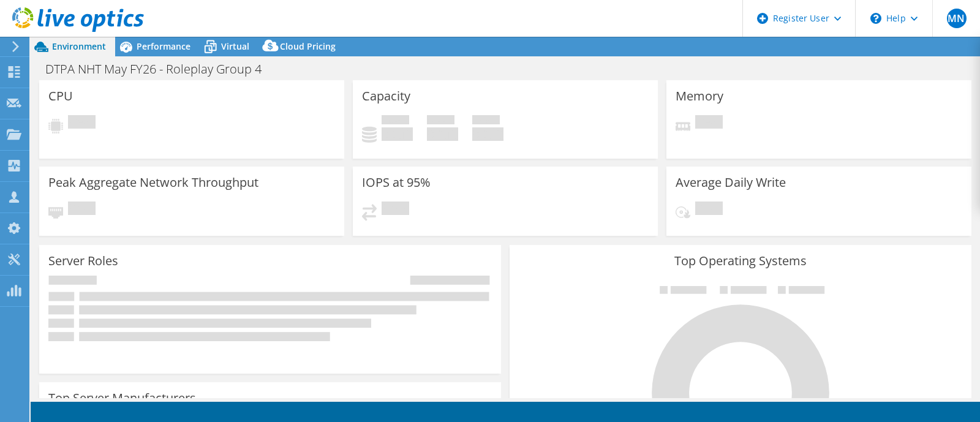 The image size is (980, 422). I want to click on h3: Peak Aggregate Network Throughput, so click(153, 182).